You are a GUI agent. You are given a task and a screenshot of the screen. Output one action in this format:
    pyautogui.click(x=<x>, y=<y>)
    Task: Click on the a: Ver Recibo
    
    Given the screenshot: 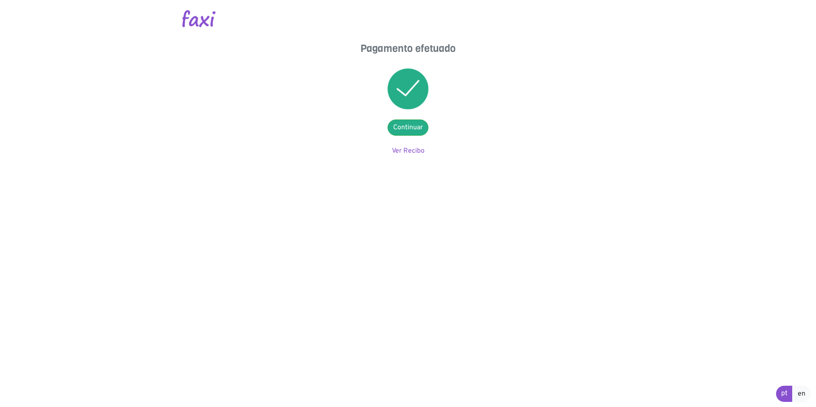 What is the action you would take?
    pyautogui.click(x=408, y=151)
    